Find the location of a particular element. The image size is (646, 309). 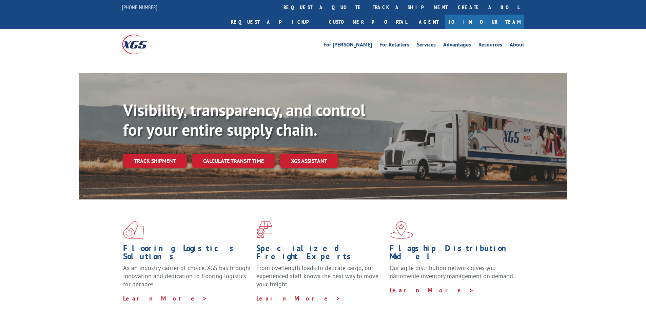

a: Advantages is located at coordinates (457, 46).